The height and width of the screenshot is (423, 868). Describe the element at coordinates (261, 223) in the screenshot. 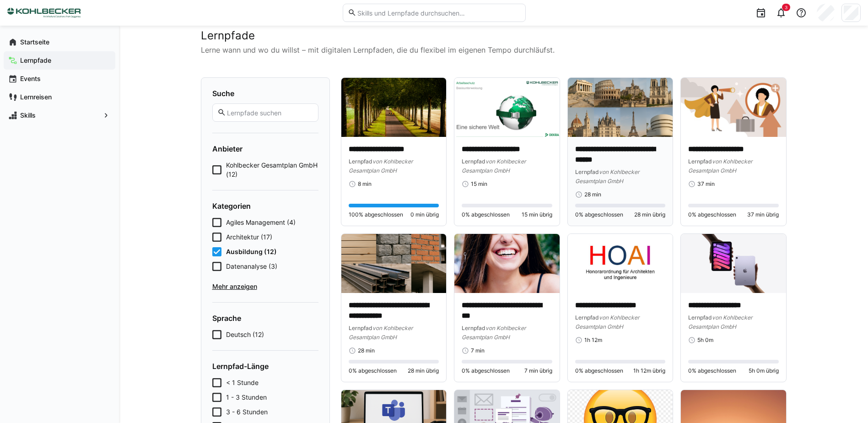

I see `span: Agiles Management (4)` at that location.